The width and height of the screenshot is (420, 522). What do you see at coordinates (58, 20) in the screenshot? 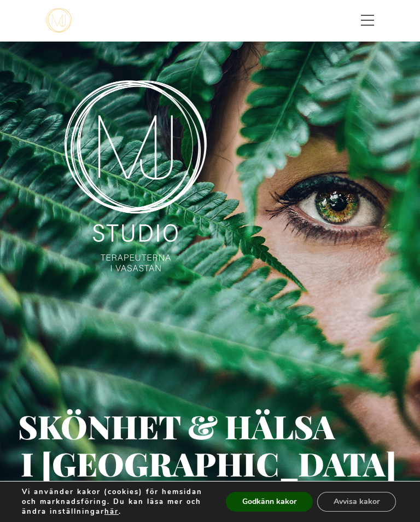
I see `a: mjstudio mjstudio mjstudio` at bounding box center [58, 20].